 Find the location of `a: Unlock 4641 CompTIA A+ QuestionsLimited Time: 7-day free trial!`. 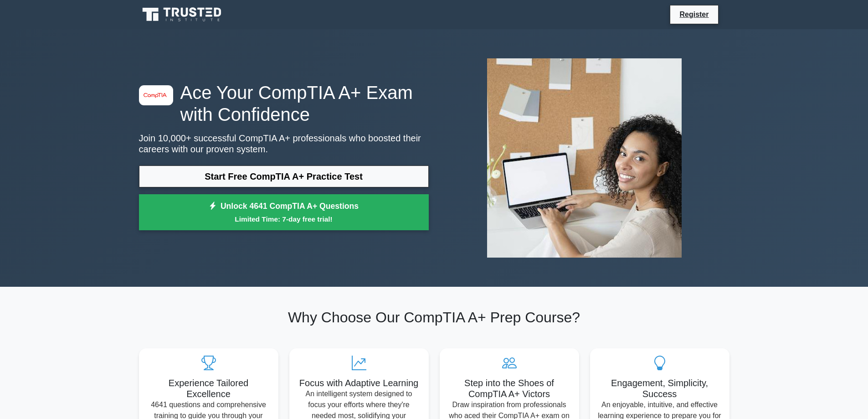

a: Unlock 4641 CompTIA A+ QuestionsLimited Time: 7-day free trial! is located at coordinates (284, 213).